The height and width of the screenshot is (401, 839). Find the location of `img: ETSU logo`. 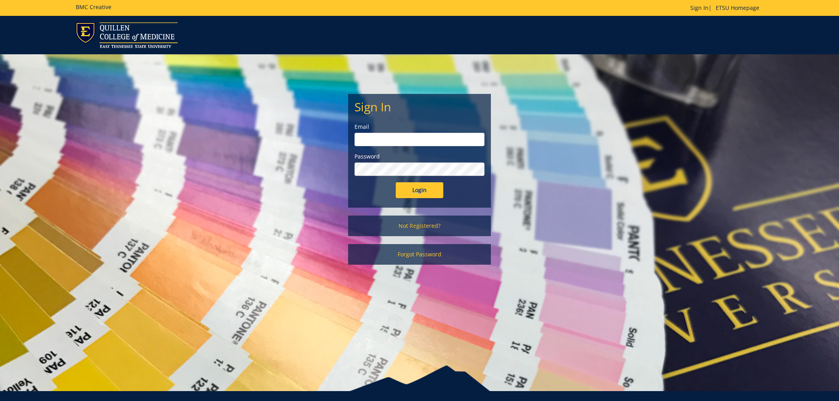

img: ETSU logo is located at coordinates (127, 35).